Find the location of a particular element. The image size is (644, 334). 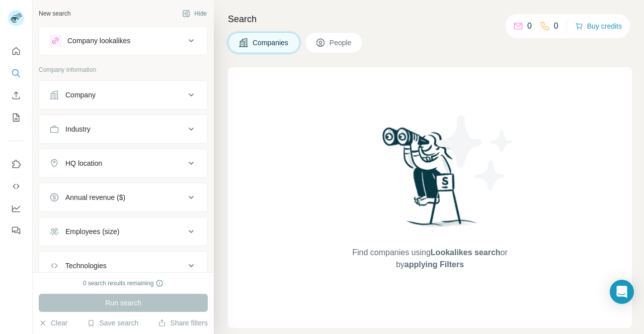

div: Company lookalikes is located at coordinates (99, 41).